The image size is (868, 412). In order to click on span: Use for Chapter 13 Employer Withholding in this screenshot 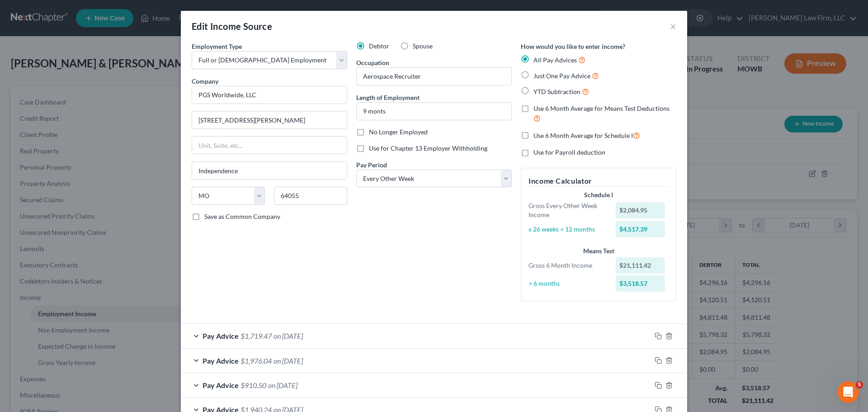, I will do `click(428, 148)`.